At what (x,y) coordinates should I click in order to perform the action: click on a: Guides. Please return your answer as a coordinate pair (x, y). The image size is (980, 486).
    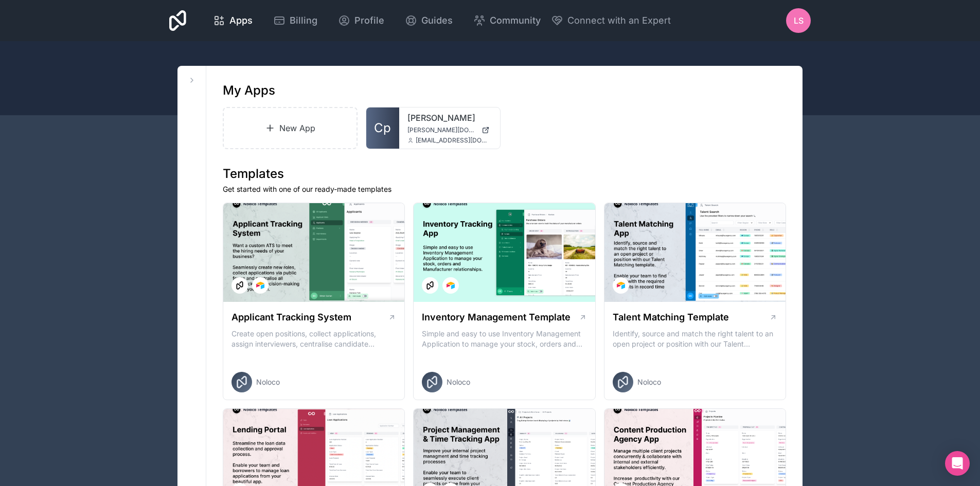
    Looking at the image, I should click on (428, 20).